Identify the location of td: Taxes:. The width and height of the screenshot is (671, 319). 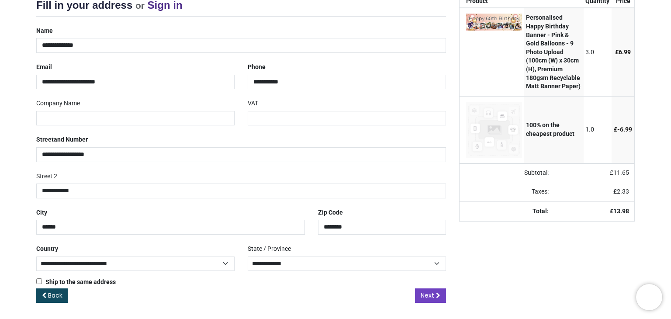
(507, 192).